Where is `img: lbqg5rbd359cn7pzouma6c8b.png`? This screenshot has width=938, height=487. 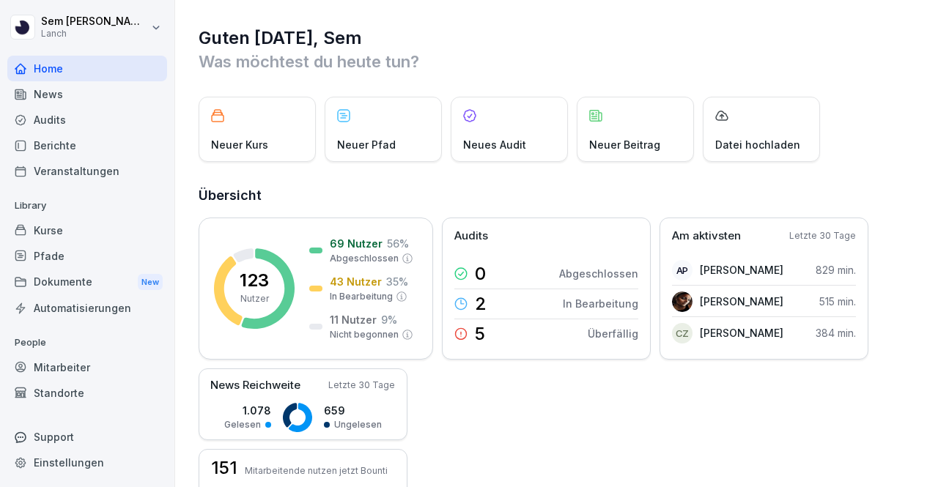 img: lbqg5rbd359cn7pzouma6c8b.png is located at coordinates (682, 302).